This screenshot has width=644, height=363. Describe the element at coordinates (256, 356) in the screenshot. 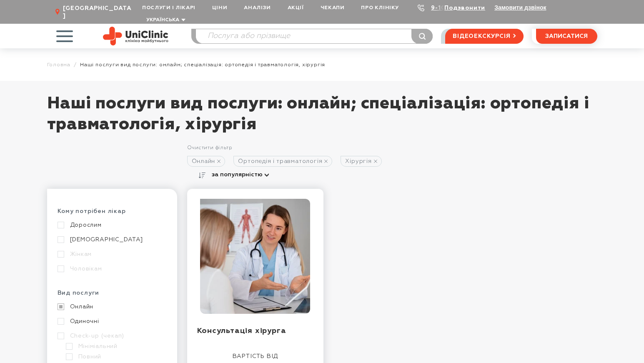

I see `span: вартість від` at that location.